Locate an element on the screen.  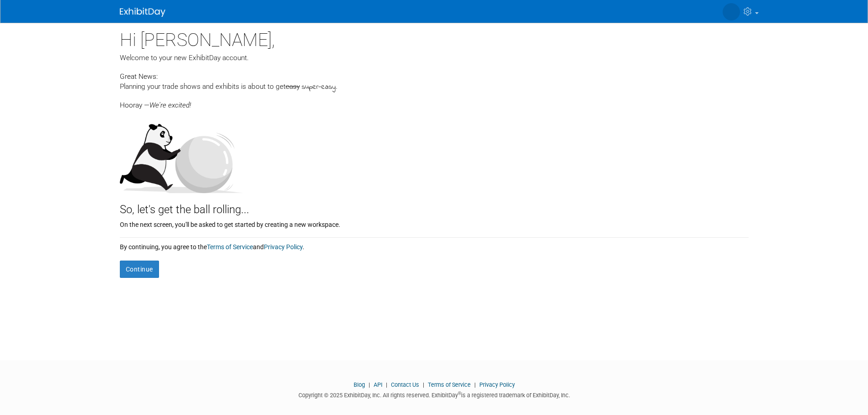
div: Planning your trade shows and exhibits is about to get . is located at coordinates (435, 87).